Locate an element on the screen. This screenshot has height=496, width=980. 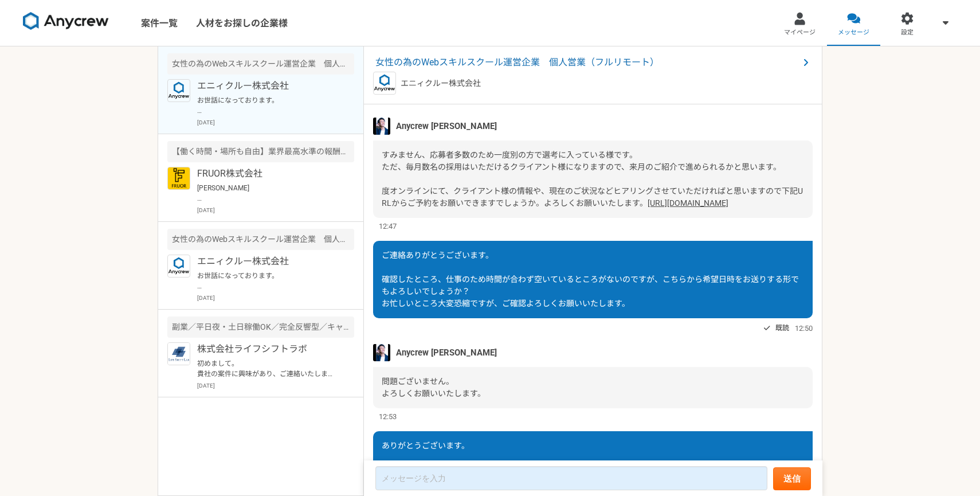
button: 送信 is located at coordinates (792, 479).